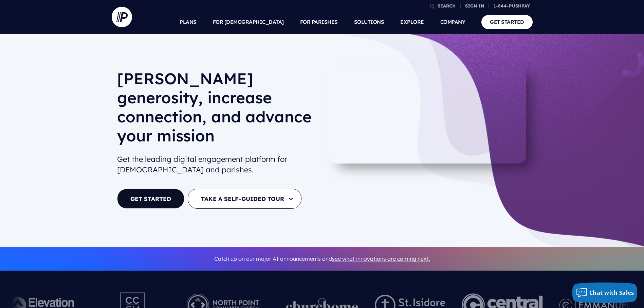 The width and height of the screenshot is (644, 308). What do you see at coordinates (381, 259) in the screenshot?
I see `a: see what innovations are coming next.` at bounding box center [381, 259].